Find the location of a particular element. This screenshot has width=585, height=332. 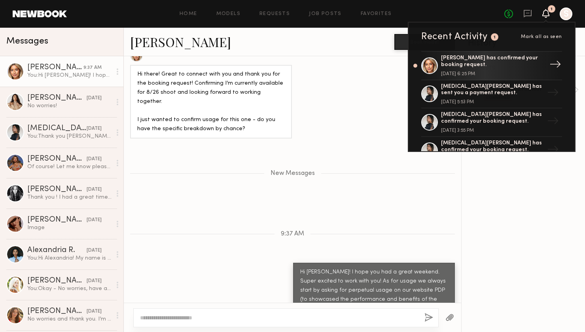

span: New Messages is located at coordinates (293, 173).